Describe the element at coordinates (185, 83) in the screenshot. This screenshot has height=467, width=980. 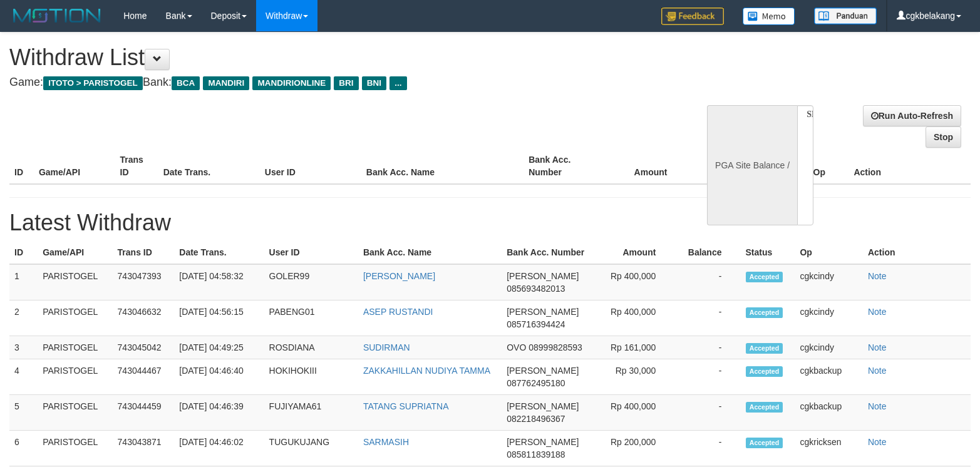
I see `span: BCA` at that location.